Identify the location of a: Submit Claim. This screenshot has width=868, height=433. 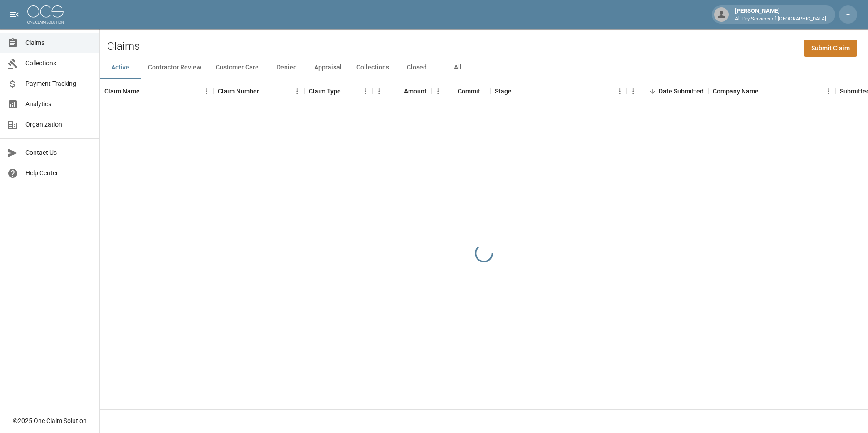
(830, 48).